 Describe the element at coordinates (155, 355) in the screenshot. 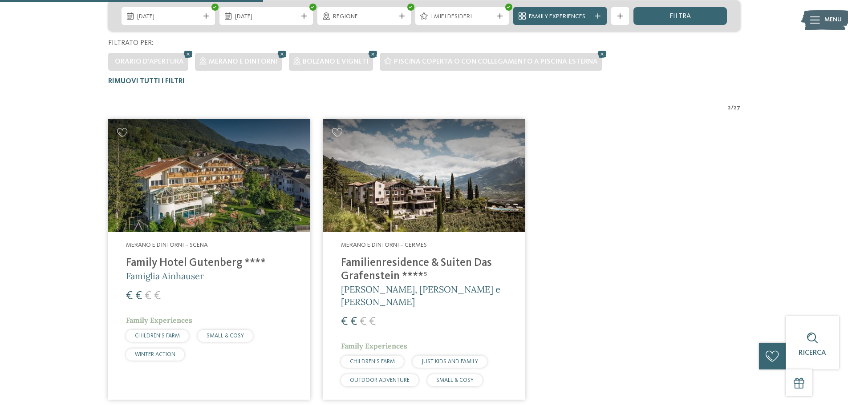

I see `span: WINTER ACTION` at that location.